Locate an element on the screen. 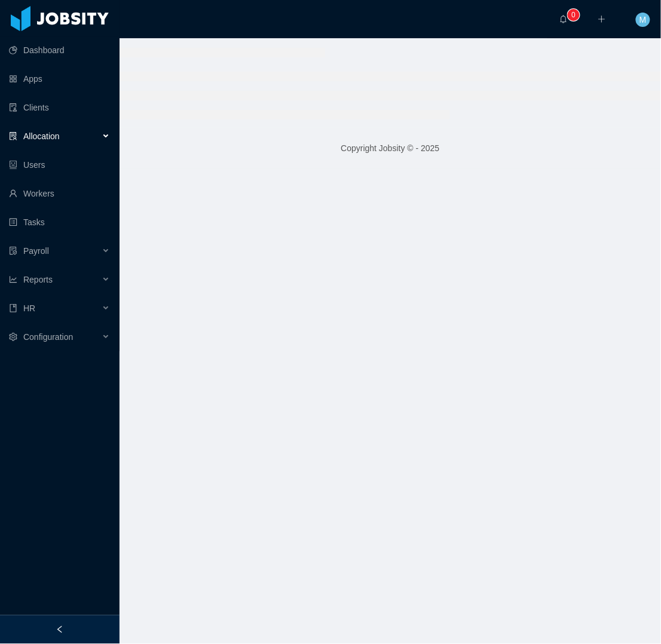  span: M is located at coordinates (643, 20).